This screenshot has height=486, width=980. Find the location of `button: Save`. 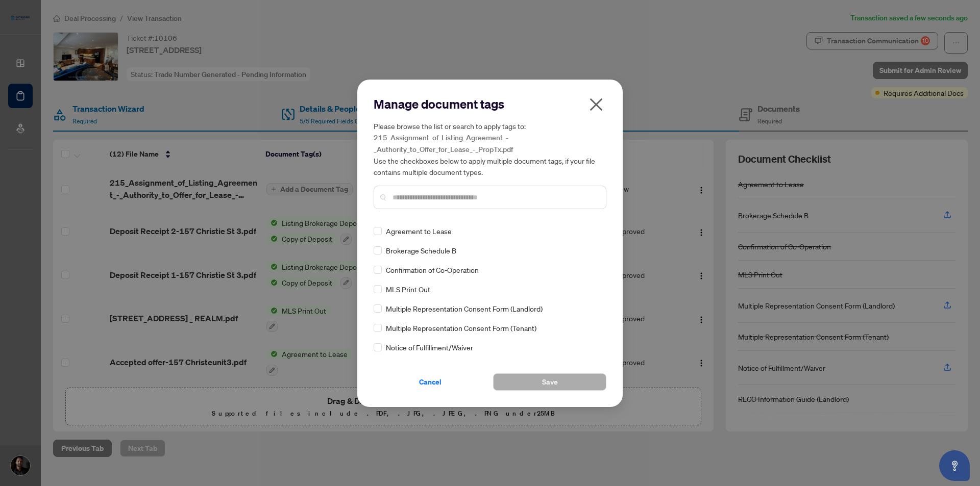

button: Save is located at coordinates (550, 382).